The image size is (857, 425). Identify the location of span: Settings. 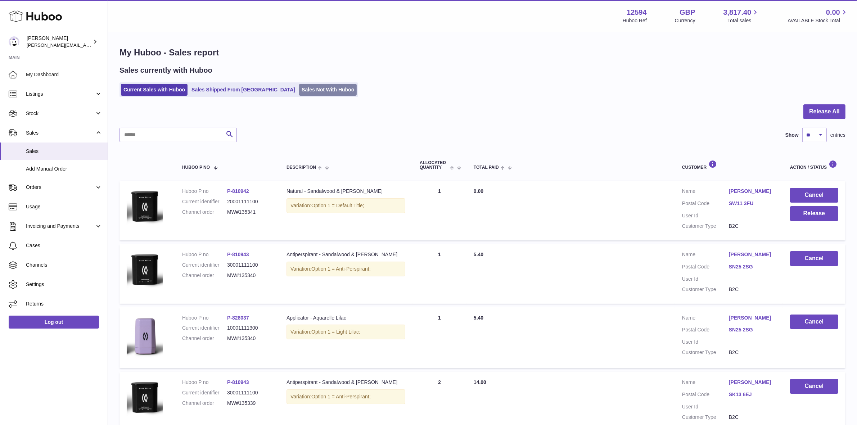
(64, 284).